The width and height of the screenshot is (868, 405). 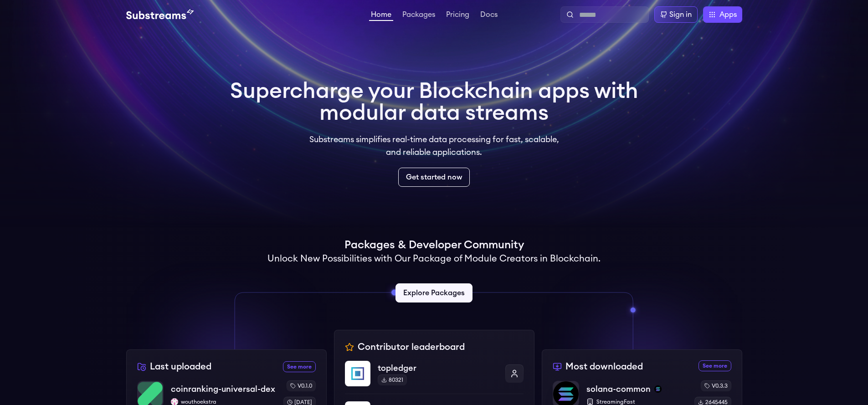 What do you see at coordinates (434, 146) in the screenshot?
I see `p: Substreams simplifies real-time data processing for fast, scalable, and reliable applications.` at bounding box center [434, 146].